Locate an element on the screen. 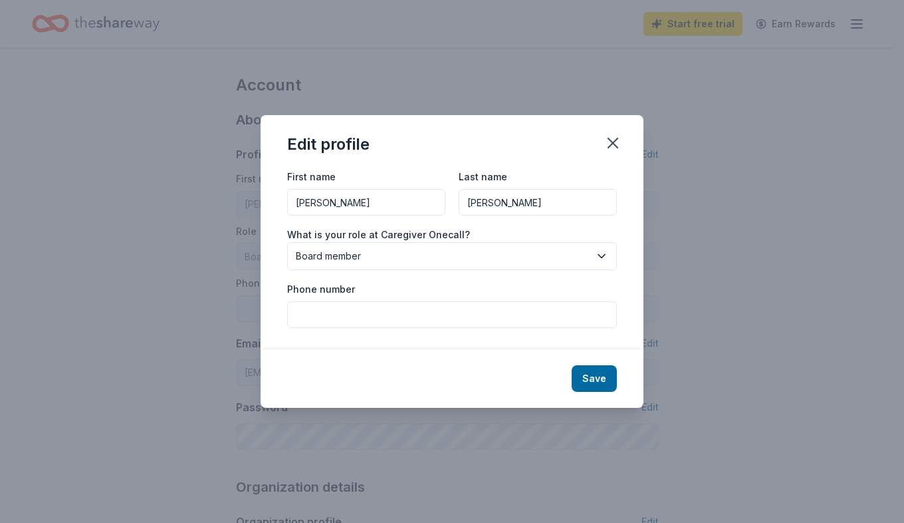 The width and height of the screenshot is (904, 523). button: Board member is located at coordinates (452, 256).